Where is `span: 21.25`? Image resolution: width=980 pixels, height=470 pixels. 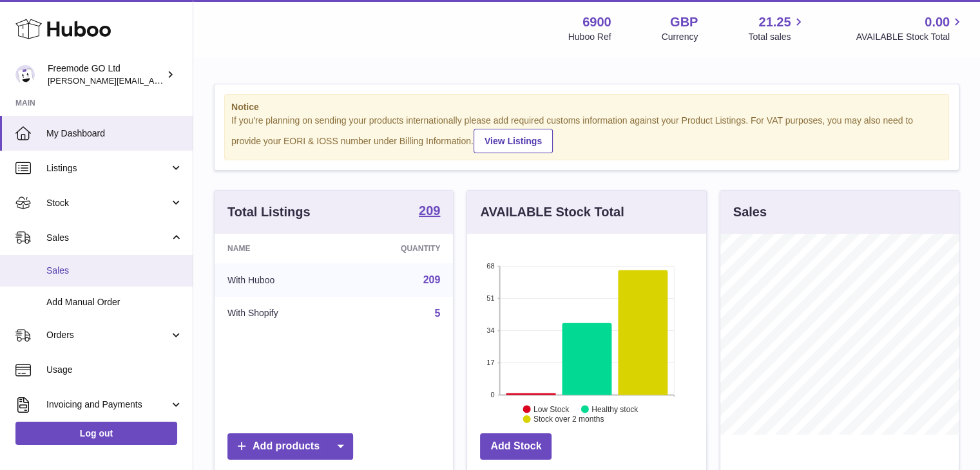
span: 21.25 is located at coordinates (774, 22).